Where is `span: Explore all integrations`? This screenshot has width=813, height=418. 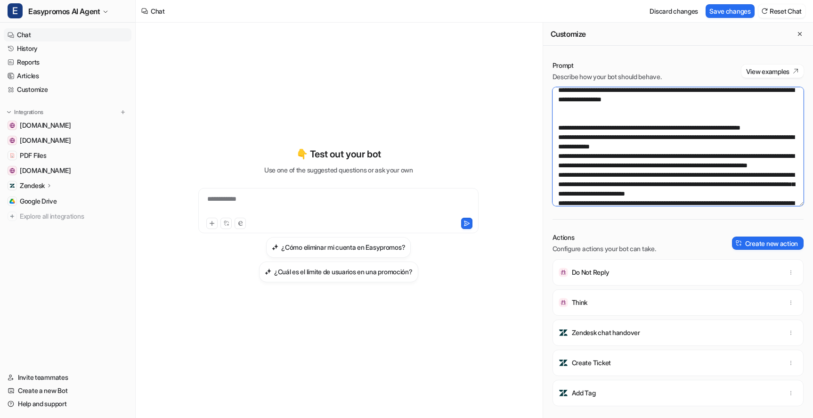
span: Explore all integrations is located at coordinates (73, 216).